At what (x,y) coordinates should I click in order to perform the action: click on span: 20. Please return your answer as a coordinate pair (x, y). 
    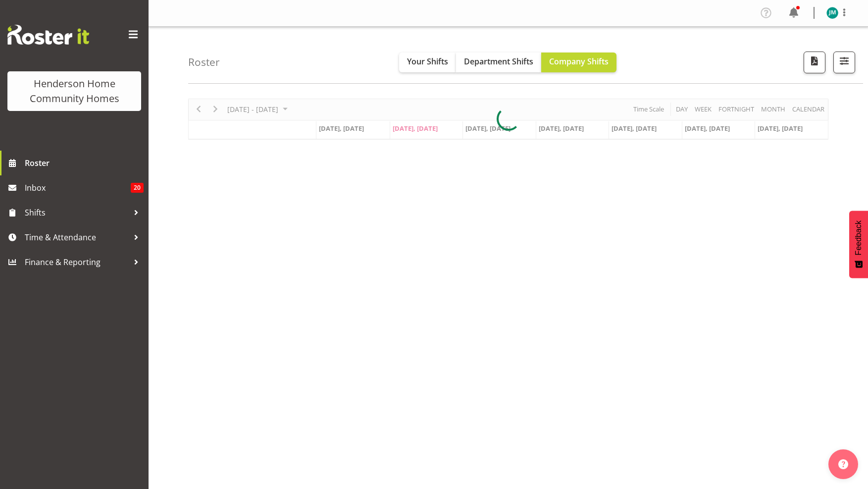
    Looking at the image, I should click on (137, 188).